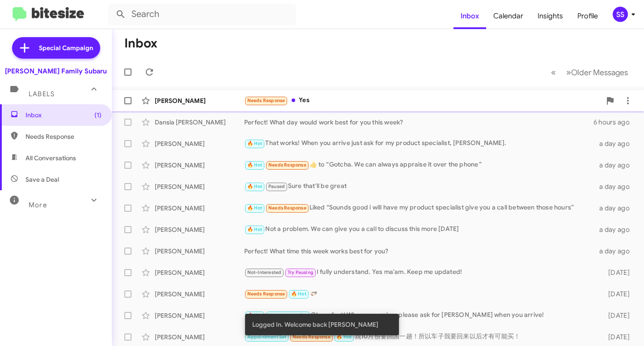  What do you see at coordinates (421, 272) in the screenshot?
I see `div: I fully understand. Yes ma'am. Keep me updated!` at bounding box center [421, 272].